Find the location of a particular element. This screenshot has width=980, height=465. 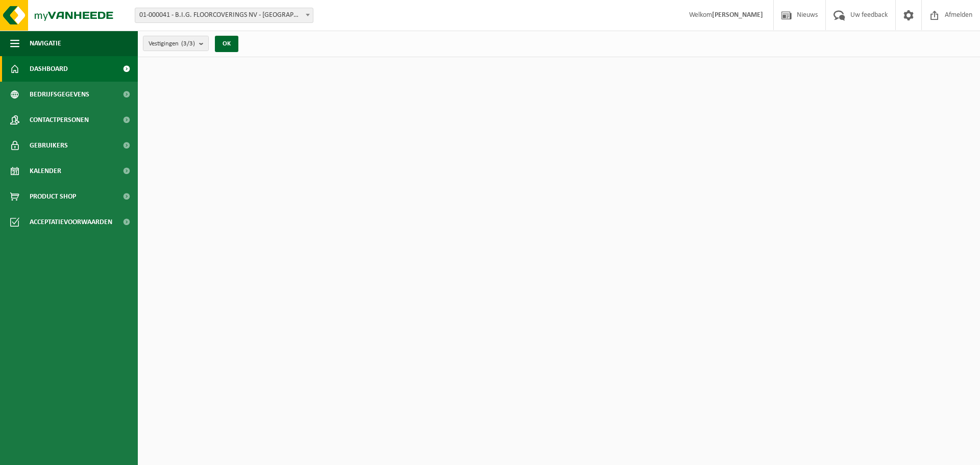

span: Gebruikers is located at coordinates (49, 145).